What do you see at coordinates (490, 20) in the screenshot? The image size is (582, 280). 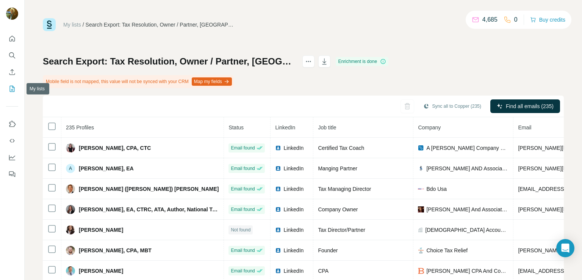 I see `p: 4,685` at bounding box center [490, 20].